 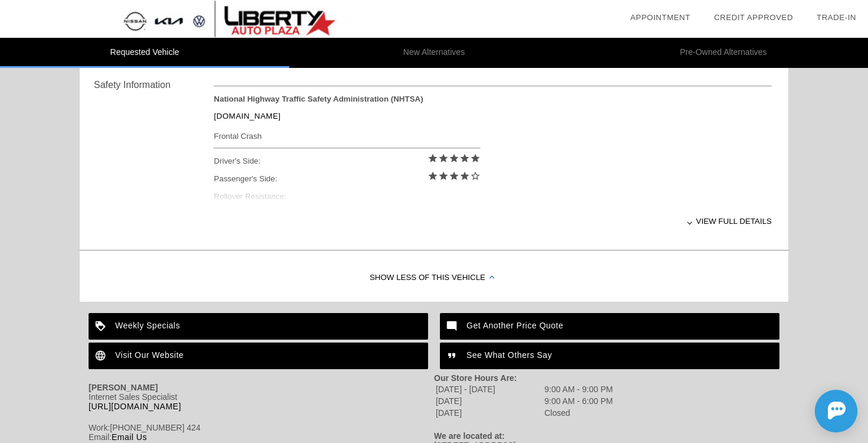 What do you see at coordinates (434, 279) in the screenshot?
I see `div: Show Less of this Vehicle` at bounding box center [434, 279].